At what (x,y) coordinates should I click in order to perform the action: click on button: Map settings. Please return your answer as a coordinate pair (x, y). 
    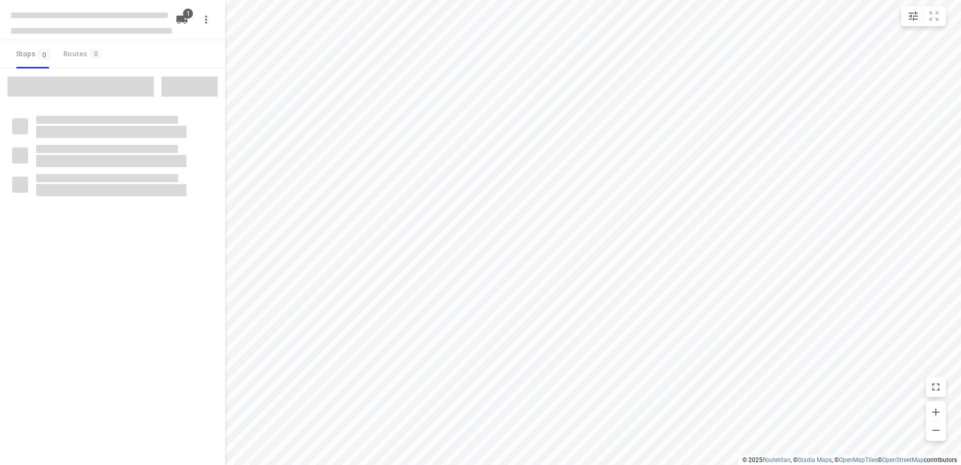
    Looking at the image, I should click on (914, 16).